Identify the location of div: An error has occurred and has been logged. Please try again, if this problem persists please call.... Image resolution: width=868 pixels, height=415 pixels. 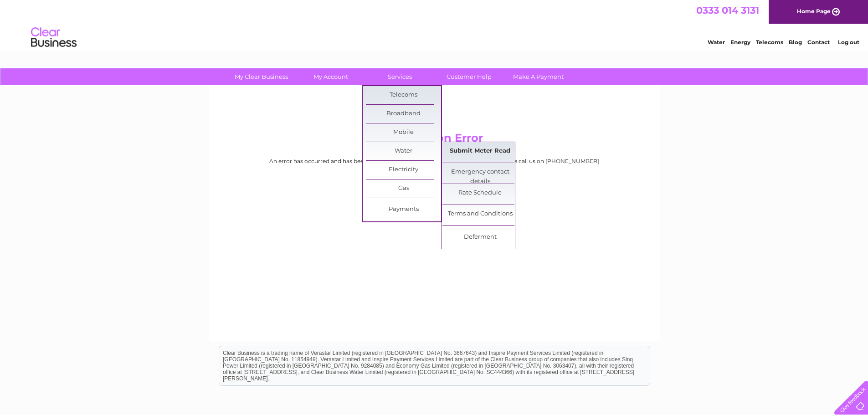
(434, 172).